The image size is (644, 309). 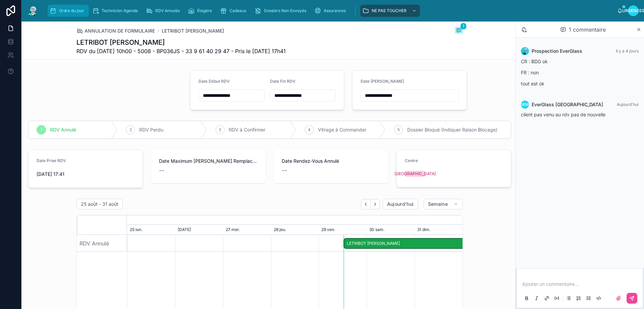 What do you see at coordinates (328, 229) in the screenshot?
I see `font: 29 ven.` at bounding box center [328, 229].